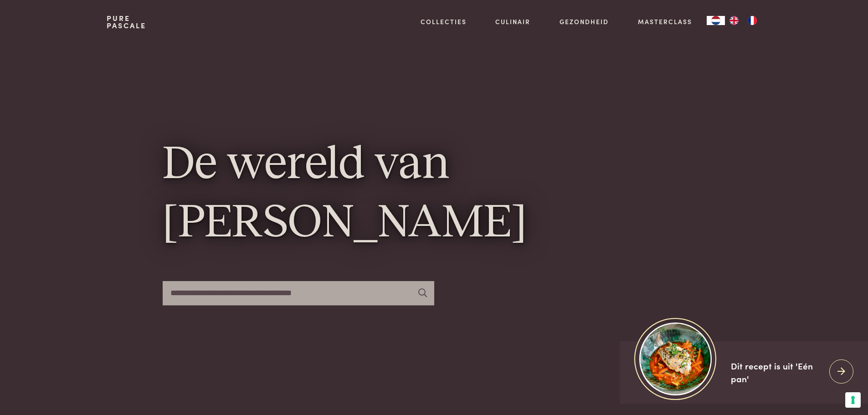  Describe the element at coordinates (753, 21) in the screenshot. I see `a: FR` at that location.